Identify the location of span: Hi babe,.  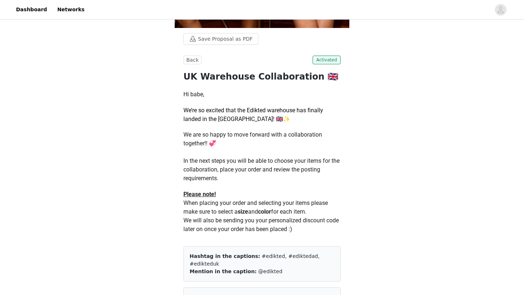
(194, 94).